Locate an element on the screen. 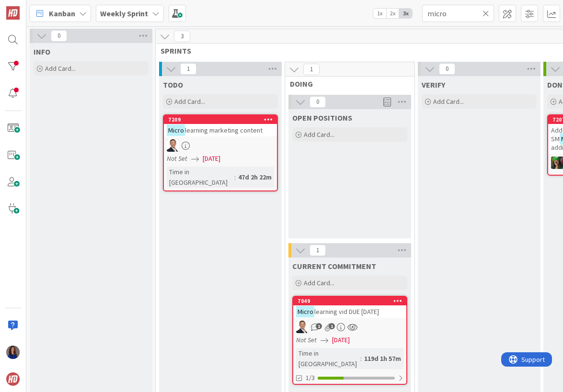  span: Support is located at coordinates (32, 7).